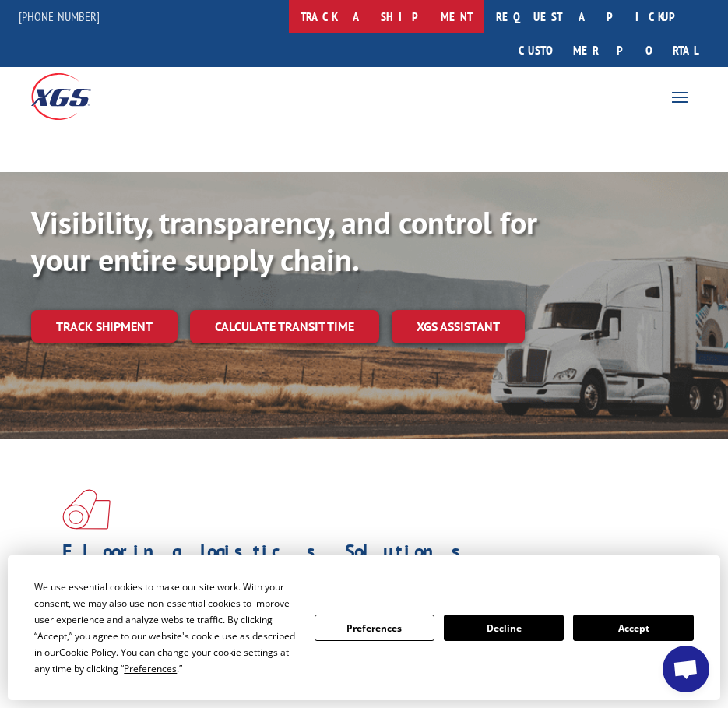 Image resolution: width=728 pixels, height=708 pixels. Describe the element at coordinates (86, 509) in the screenshot. I see `img: xgs-icon-total-supply-chain-intelligence-red` at that location.